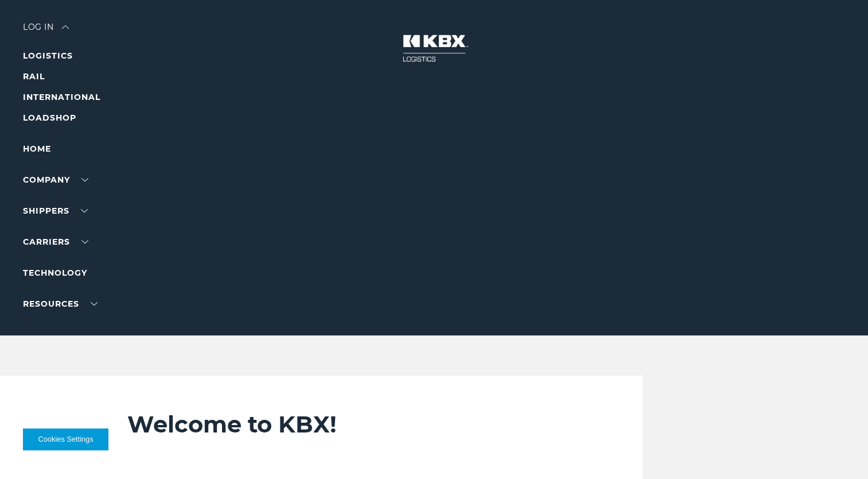 The width and height of the screenshot is (868, 479). I want to click on a: RAIL, so click(34, 76).